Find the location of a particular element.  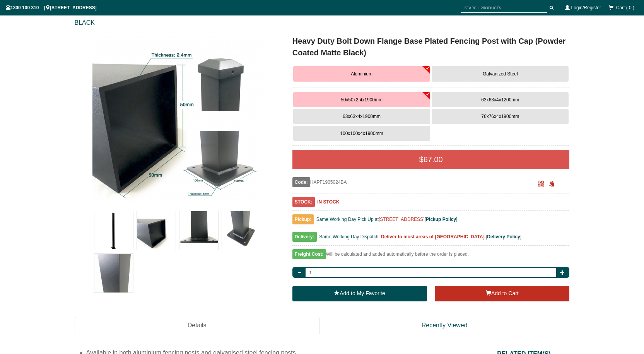

button: Add to Cart is located at coordinates (502, 294).